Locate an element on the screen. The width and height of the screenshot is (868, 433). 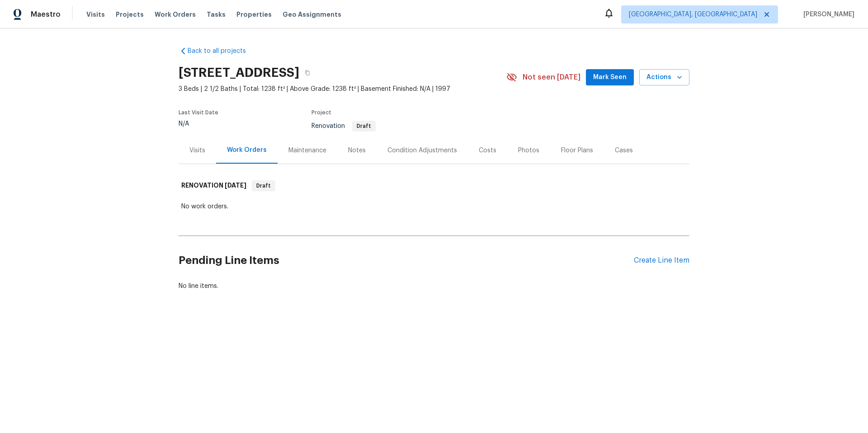
div: Costs is located at coordinates (487, 151).